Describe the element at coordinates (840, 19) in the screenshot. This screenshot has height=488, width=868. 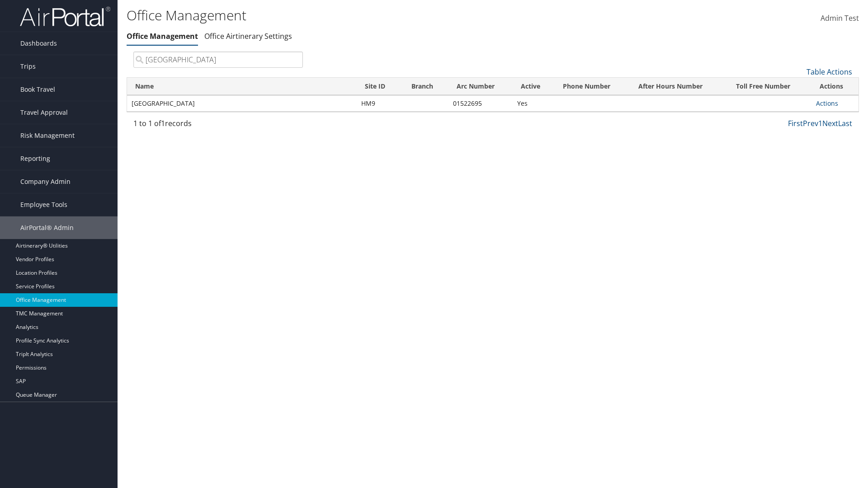
I see `a: Admin Test` at that location.